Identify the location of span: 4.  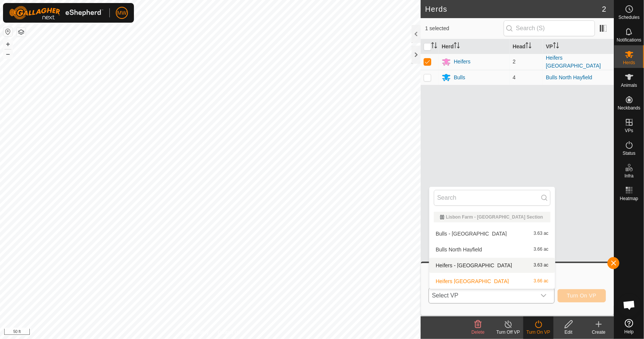
(515, 78).